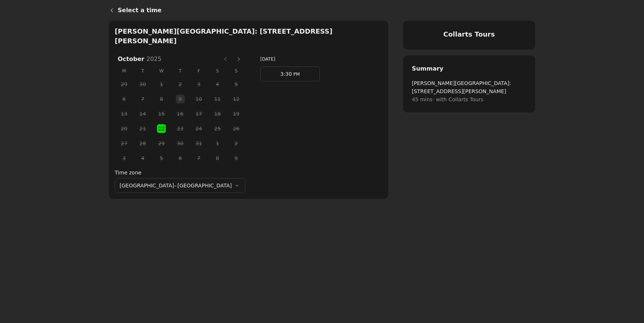  What do you see at coordinates (143, 114) in the screenshot?
I see `span: 14` at bounding box center [143, 114].